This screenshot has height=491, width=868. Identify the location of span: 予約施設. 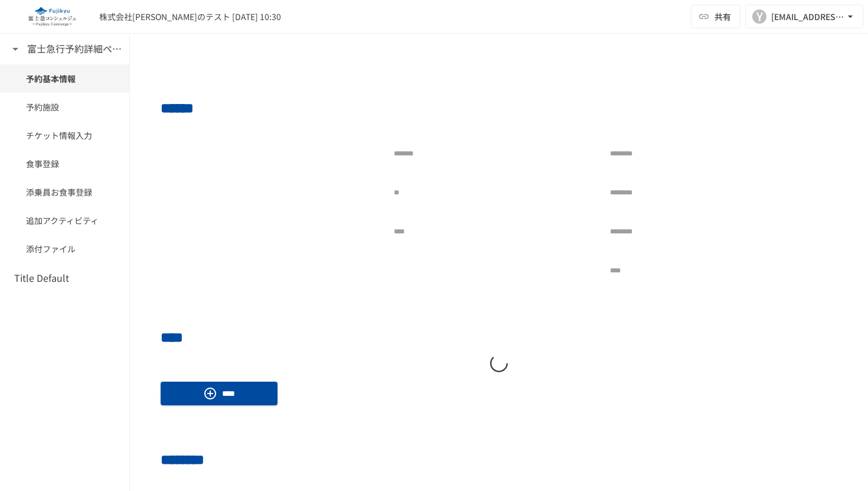
(65, 107).